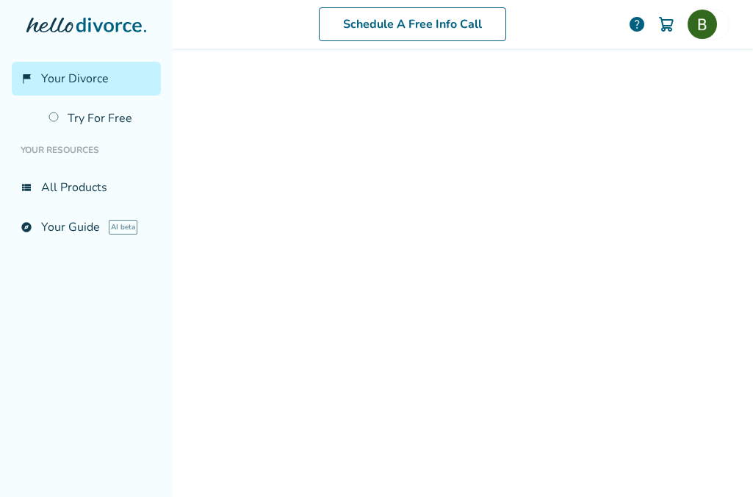 The height and width of the screenshot is (497, 753). Describe the element at coordinates (86, 150) in the screenshot. I see `li: Your Resources` at that location.